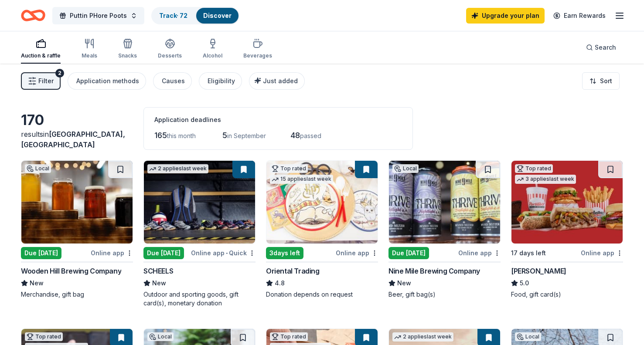 Image resolution: width=644 pixels, height=345 pixels. What do you see at coordinates (170, 56) in the screenshot?
I see `div: Desserts` at bounding box center [170, 56].